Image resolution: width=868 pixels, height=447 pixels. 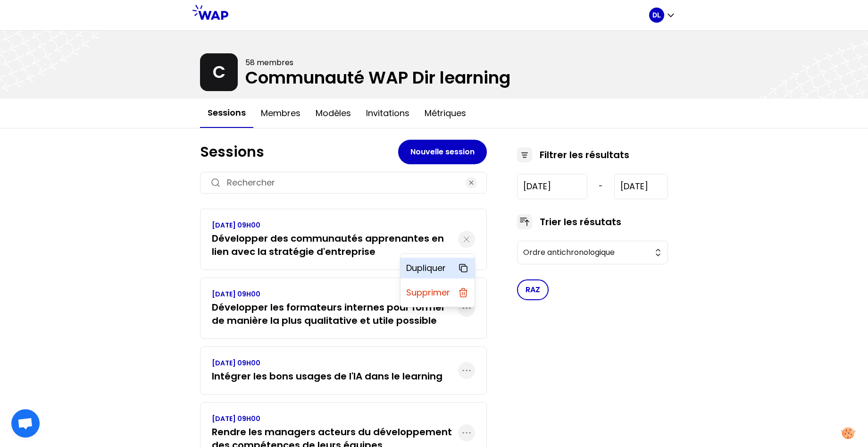 I want to click on h3: Développer les formateurs internes pour former de manière la plus qualitative et utile possible, so click(x=335, y=314).